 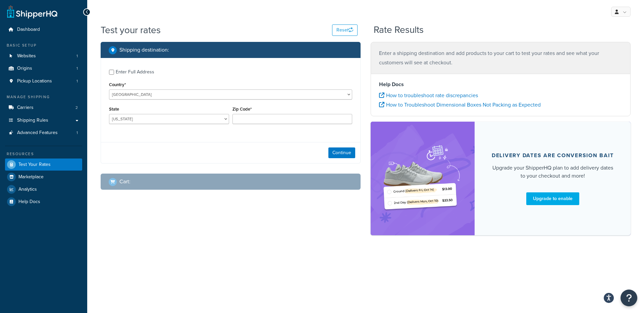 What do you see at coordinates (44, 68) in the screenshot?
I see `li: Origins` at bounding box center [44, 68].